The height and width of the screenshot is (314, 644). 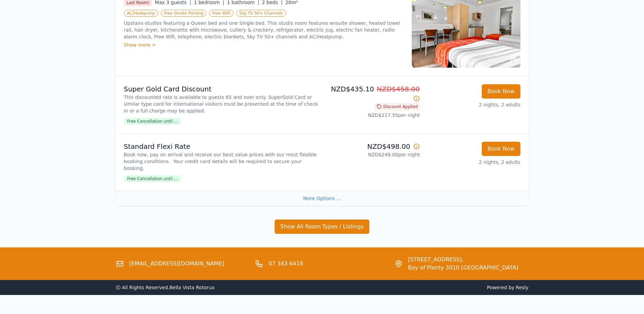 What do you see at coordinates (222, 104) in the screenshot?
I see `p: This discounted rate is available to guests 65 and over only. SuperGold Card or similar type card...` at bounding box center [222, 104].